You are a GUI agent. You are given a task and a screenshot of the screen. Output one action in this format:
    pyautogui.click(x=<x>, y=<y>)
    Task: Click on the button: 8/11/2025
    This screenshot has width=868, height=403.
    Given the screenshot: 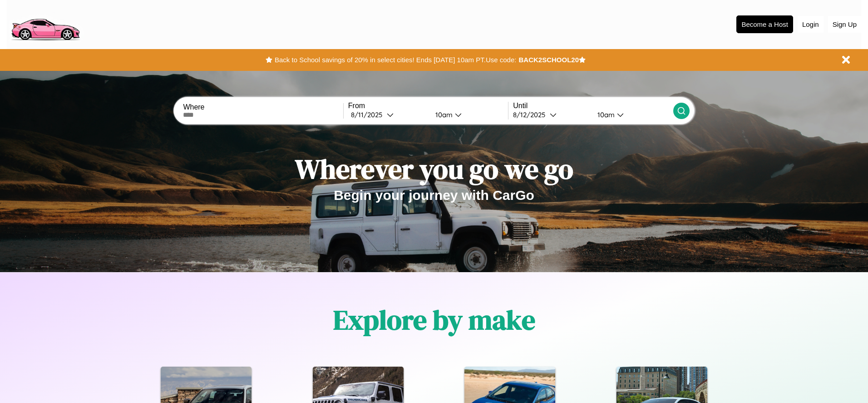 What is the action you would take?
    pyautogui.click(x=388, y=114)
    